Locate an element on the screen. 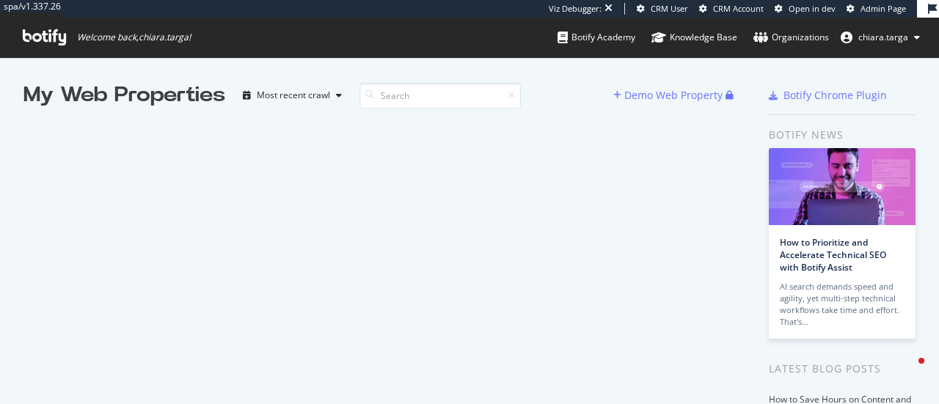 The height and width of the screenshot is (404, 939). div: Demo Web Property is located at coordinates (673, 95).